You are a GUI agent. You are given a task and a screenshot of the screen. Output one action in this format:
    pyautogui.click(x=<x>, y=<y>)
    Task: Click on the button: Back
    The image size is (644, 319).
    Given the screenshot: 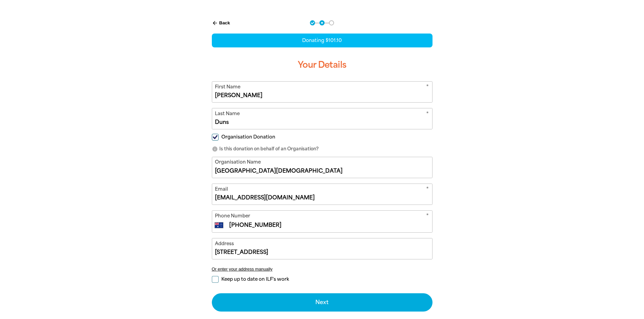 What is the action you would take?
    pyautogui.click(x=221, y=23)
    